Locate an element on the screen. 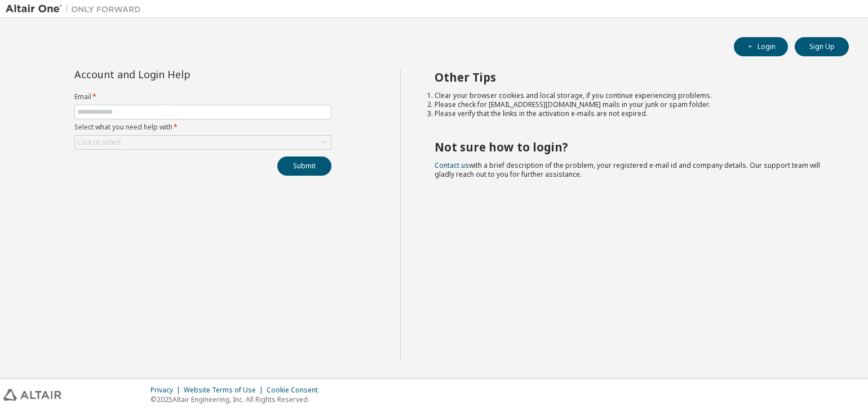 The width and height of the screenshot is (868, 411). button: Sign Up is located at coordinates (822, 47).